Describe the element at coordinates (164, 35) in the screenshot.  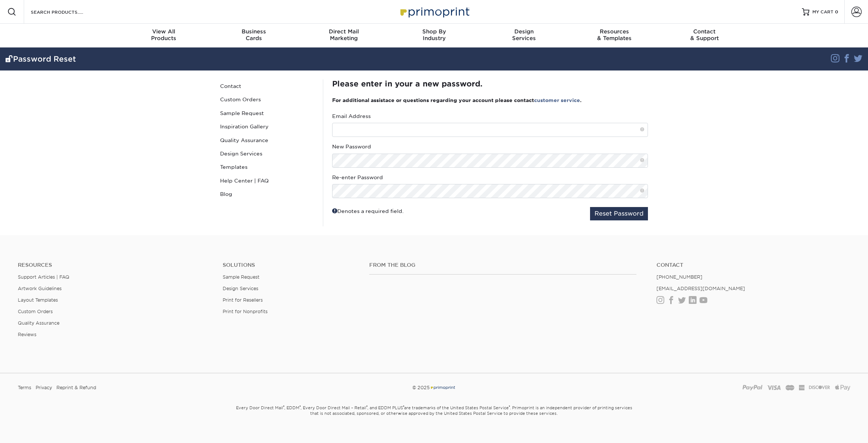
I see `div: Products` at that location.